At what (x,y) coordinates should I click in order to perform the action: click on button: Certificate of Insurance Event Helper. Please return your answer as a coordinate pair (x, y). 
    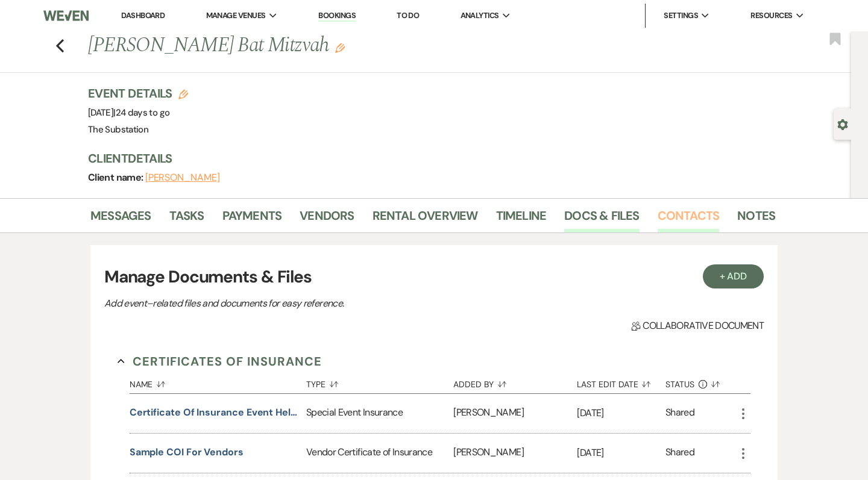
    Looking at the image, I should click on (215, 413).